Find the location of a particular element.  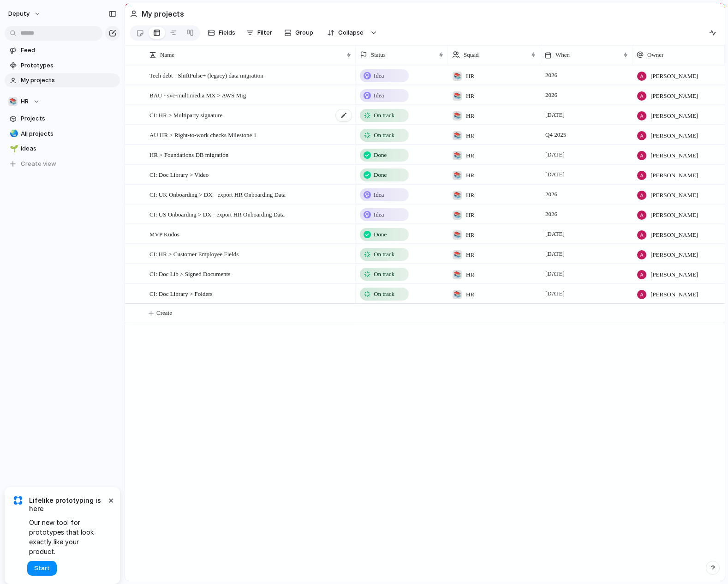

span: Status is located at coordinates (378, 55).